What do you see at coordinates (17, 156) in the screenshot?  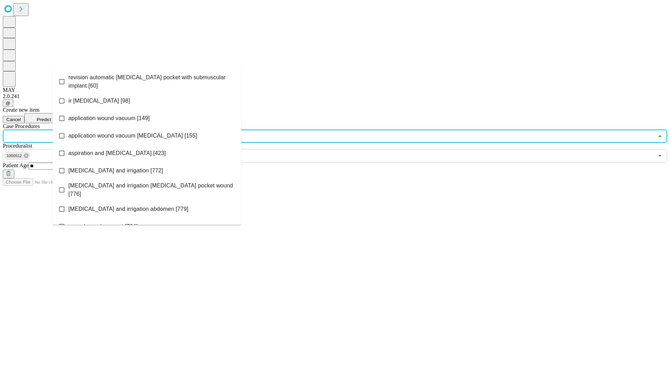 I see `div: 1000512` at bounding box center [17, 156].